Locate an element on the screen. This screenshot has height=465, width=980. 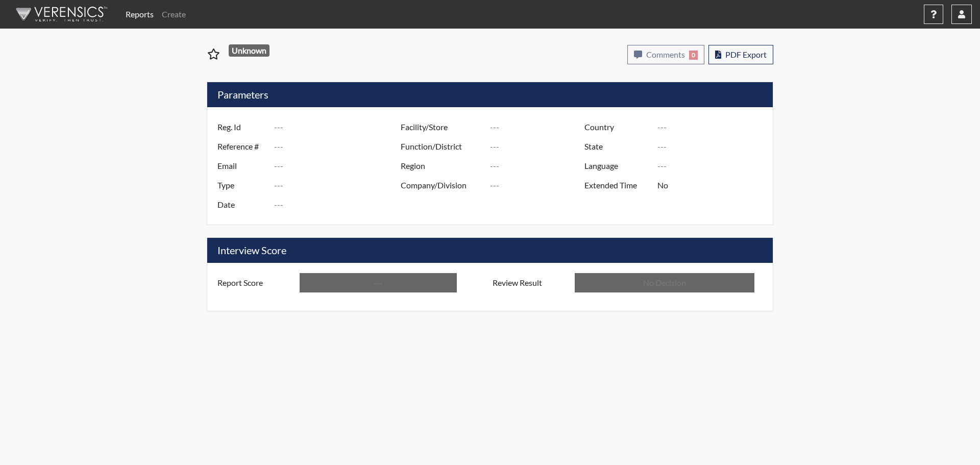
label: Report Score is located at coordinates (255, 283).